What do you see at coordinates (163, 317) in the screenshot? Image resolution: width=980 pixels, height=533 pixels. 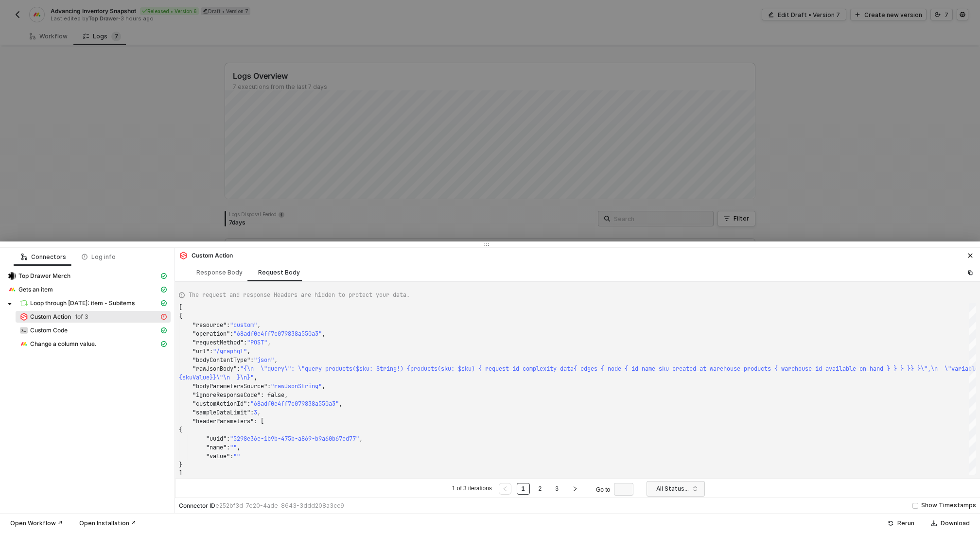 I see `span: icon-exclamation` at bounding box center [163, 317].